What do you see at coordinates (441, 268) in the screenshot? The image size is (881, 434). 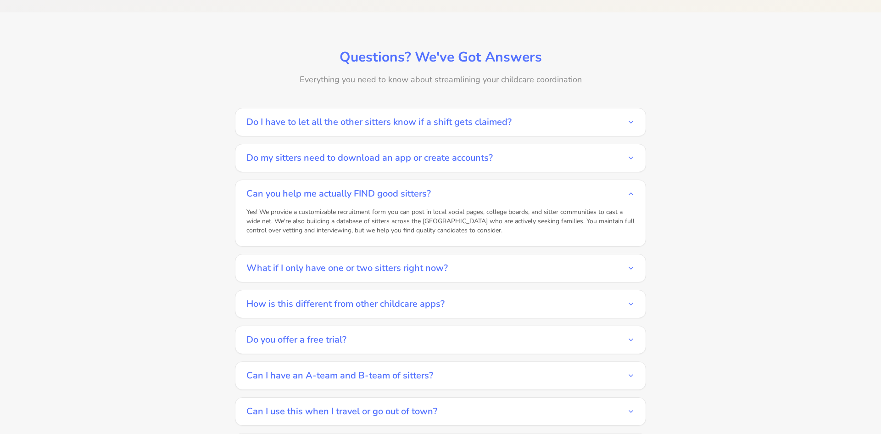 I see `button: What if I only have one or two sitters right now?` at bounding box center [441, 268].